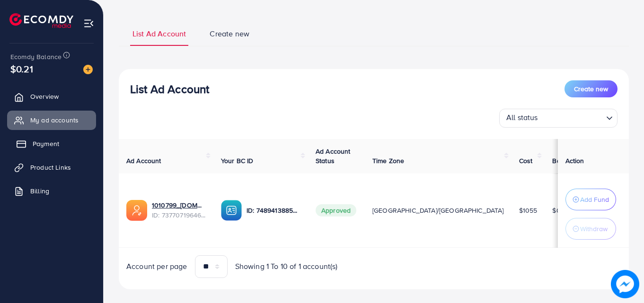  What do you see at coordinates (41, 20) in the screenshot?
I see `img: logo` at bounding box center [41, 20].